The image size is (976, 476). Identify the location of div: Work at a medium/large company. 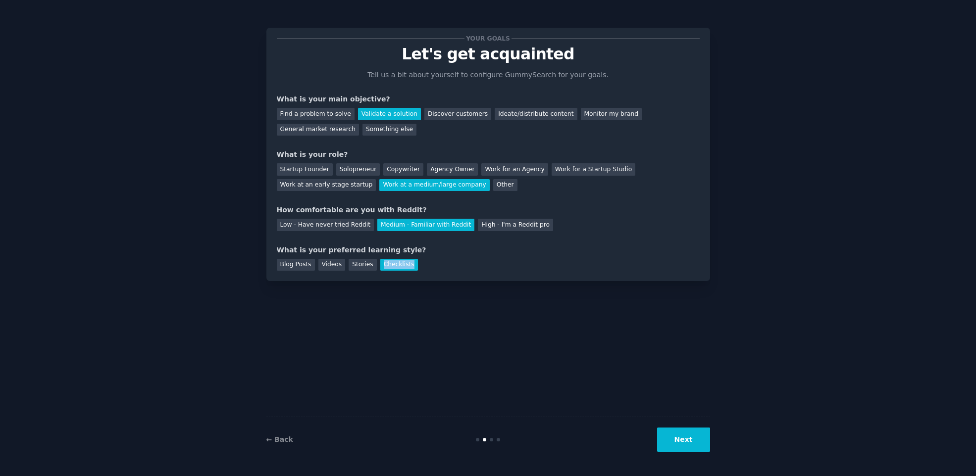
(434, 185).